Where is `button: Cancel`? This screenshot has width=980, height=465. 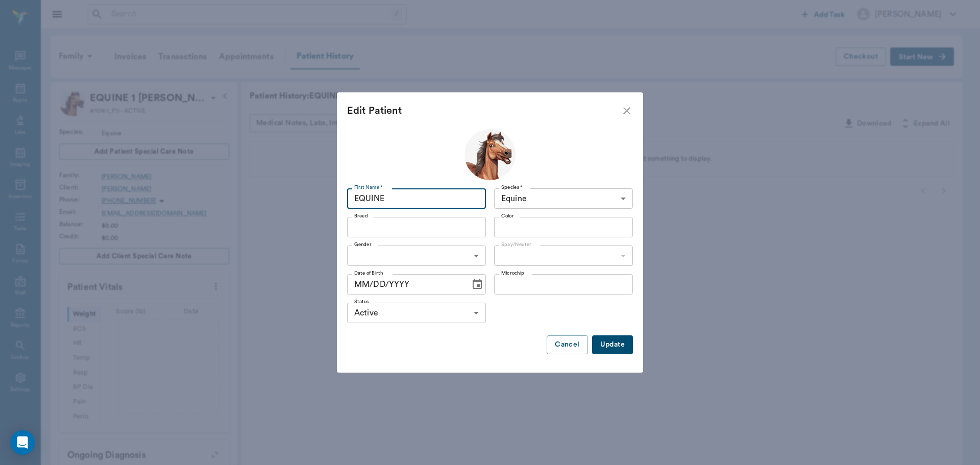
button: Cancel is located at coordinates (567, 344).